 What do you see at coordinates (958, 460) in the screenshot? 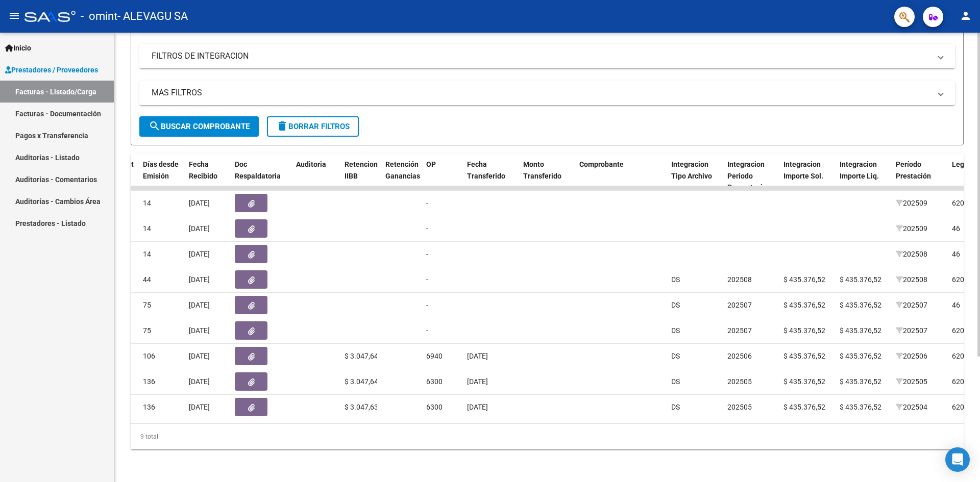
I see `div: Open Intercom Messenger` at bounding box center [958, 460].